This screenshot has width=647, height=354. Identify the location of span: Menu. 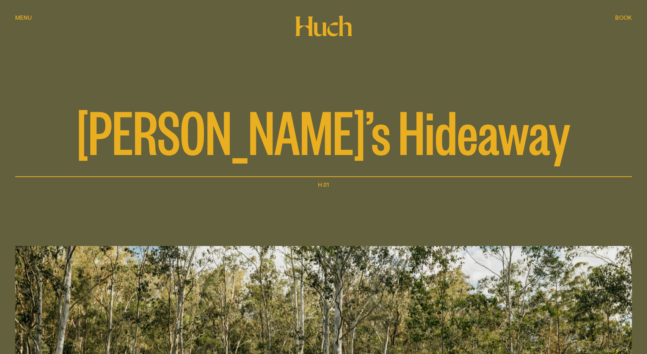
(24, 17).